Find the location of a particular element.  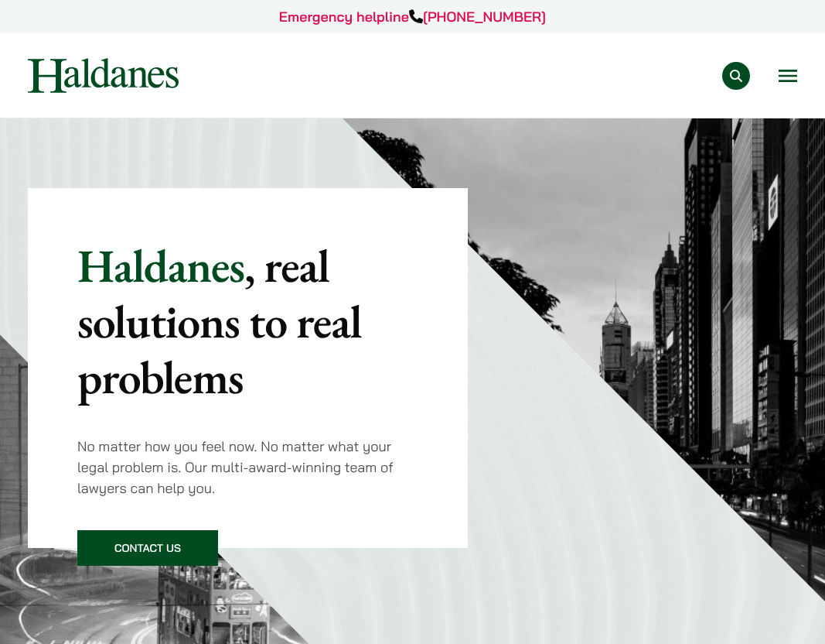

mark: , real solutions to real problems is located at coordinates (219, 321).